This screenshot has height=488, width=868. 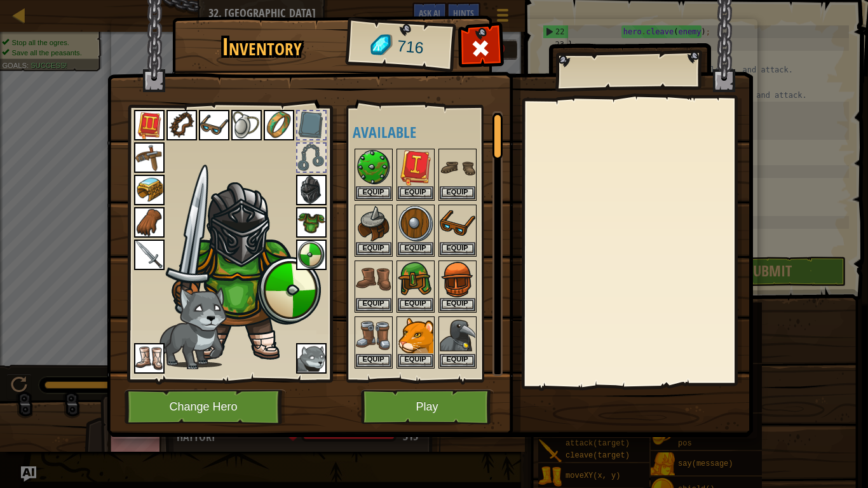 I want to click on button: Change Hero, so click(x=205, y=406).